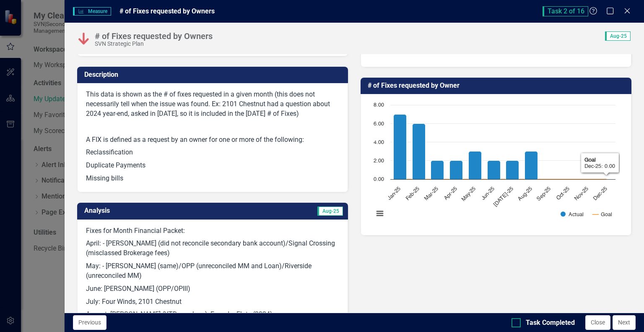 The width and height of the screenshot is (644, 332). What do you see at coordinates (474, 165) in the screenshot?
I see `path: May-25, 3. Actual.` at bounding box center [474, 165].